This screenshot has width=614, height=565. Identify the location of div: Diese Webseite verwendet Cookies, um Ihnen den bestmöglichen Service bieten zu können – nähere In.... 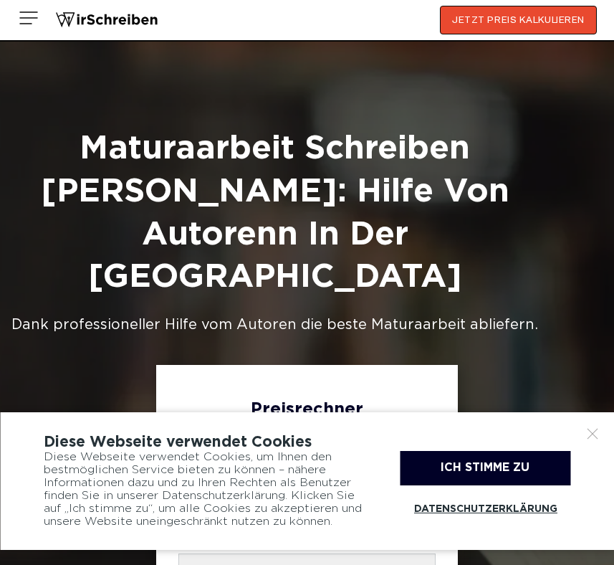
(204, 490).